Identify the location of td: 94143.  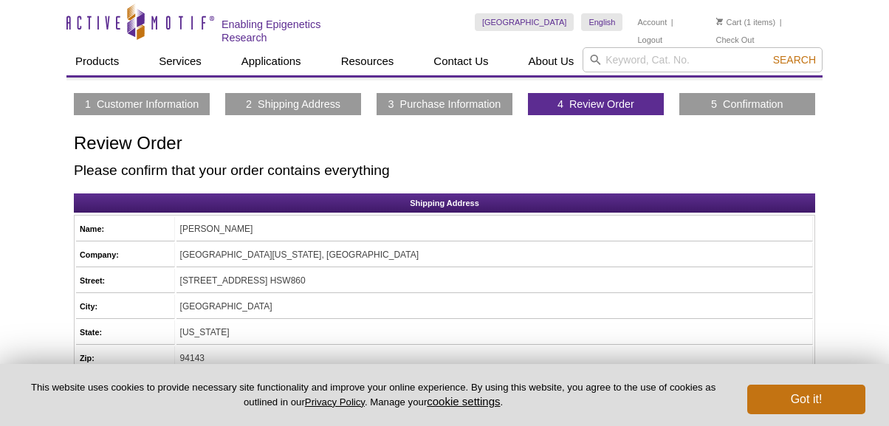
(494, 358).